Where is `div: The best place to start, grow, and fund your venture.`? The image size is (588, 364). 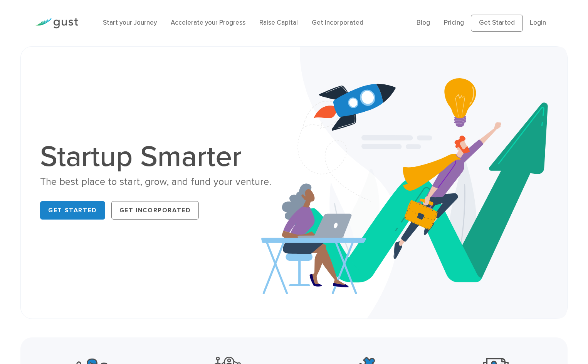 div: The best place to start, grow, and fund your venture. is located at coordinates (164, 182).